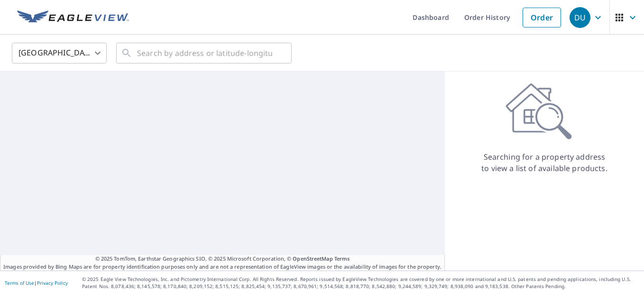 This screenshot has height=290, width=644. I want to click on a: Order, so click(541, 18).